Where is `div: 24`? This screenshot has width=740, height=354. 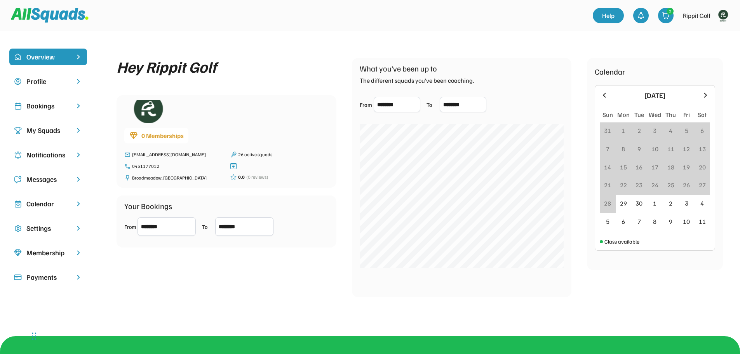 div: 24 is located at coordinates (655, 185).